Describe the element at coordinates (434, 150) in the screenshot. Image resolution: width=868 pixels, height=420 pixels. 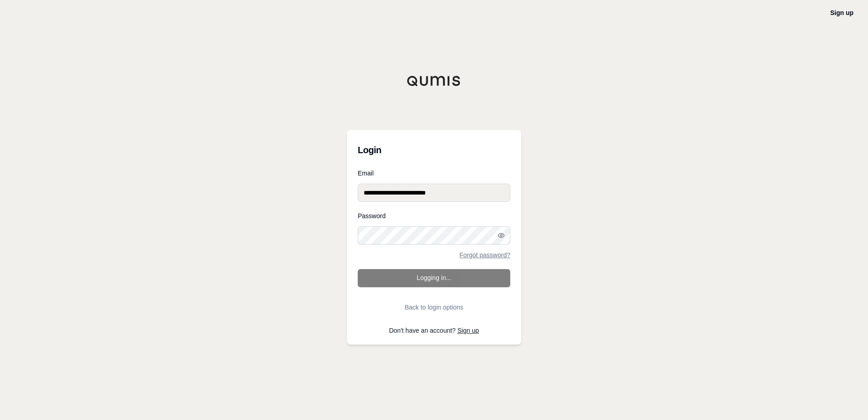
I see `h3: Login` at that location.